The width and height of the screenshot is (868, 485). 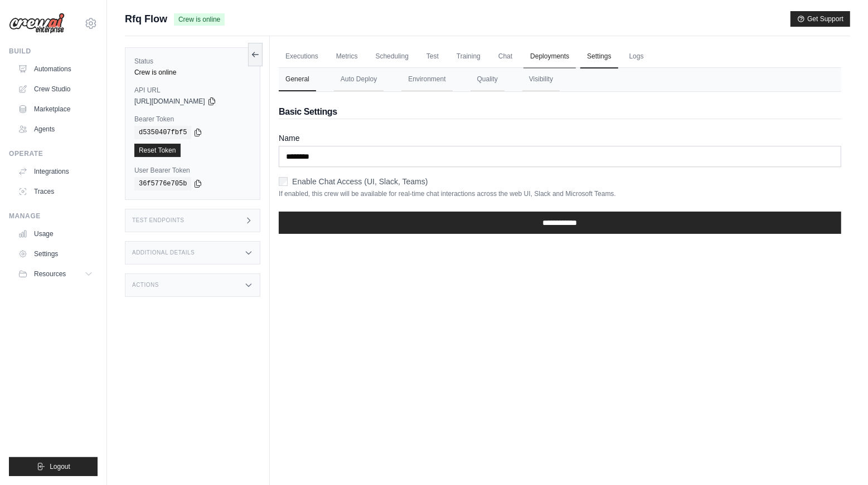 I want to click on button: Auto Deploy, so click(x=358, y=80).